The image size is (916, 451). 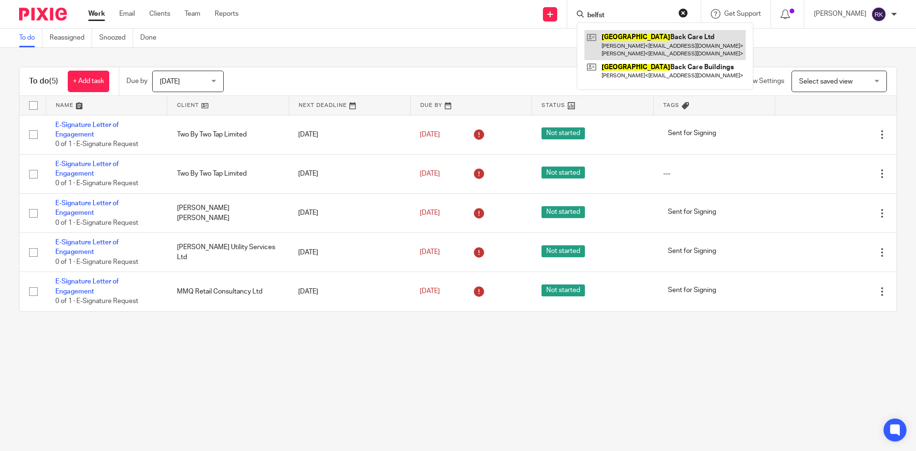 What do you see at coordinates (116, 38) in the screenshot?
I see `a: Snoozed` at bounding box center [116, 38].